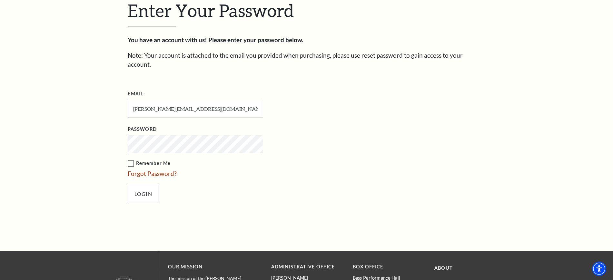 The image size is (613, 280). What do you see at coordinates (195, 109) in the screenshot?
I see `input: Required` at bounding box center [195, 109].